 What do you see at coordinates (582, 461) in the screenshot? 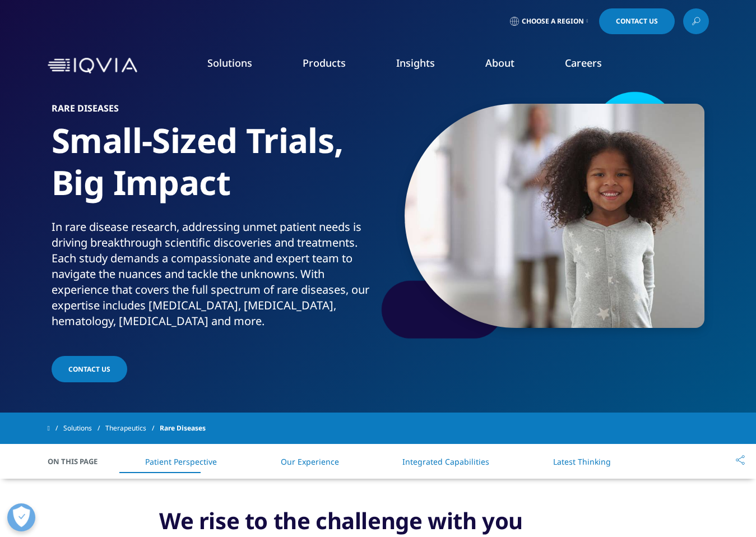
I see `a: Latest Thinking` at bounding box center [582, 461].